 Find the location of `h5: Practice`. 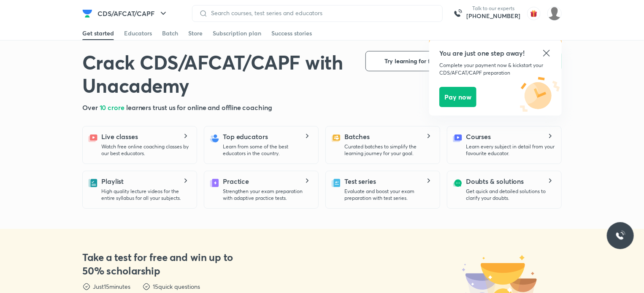

h5: Practice is located at coordinates (236, 181).